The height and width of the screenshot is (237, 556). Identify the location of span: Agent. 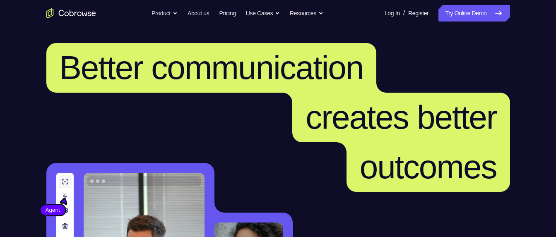
(53, 210).